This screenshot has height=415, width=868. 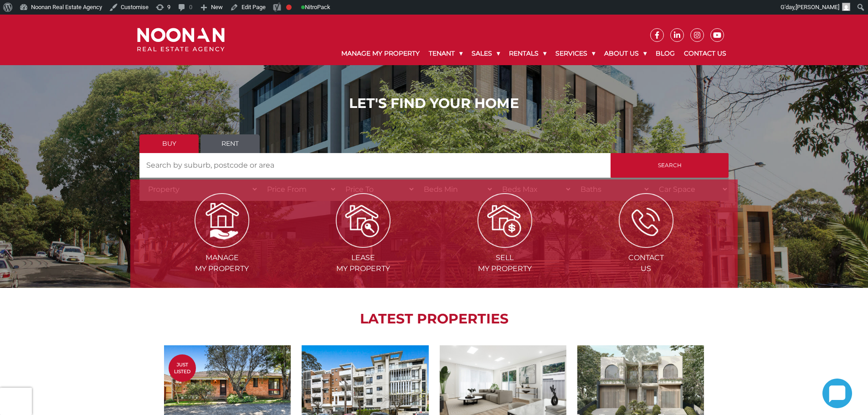 What do you see at coordinates (446, 53) in the screenshot?
I see `a: Tenant` at bounding box center [446, 53].